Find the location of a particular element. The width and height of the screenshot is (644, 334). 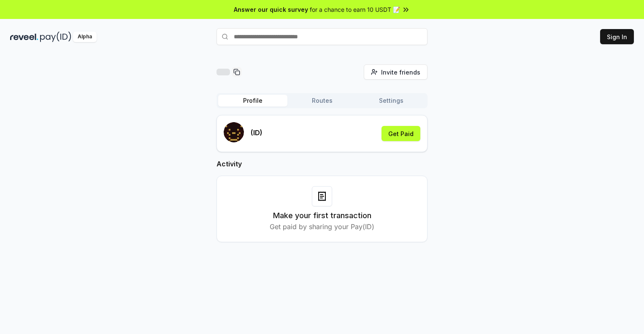

img: pay_id is located at coordinates (56, 37).